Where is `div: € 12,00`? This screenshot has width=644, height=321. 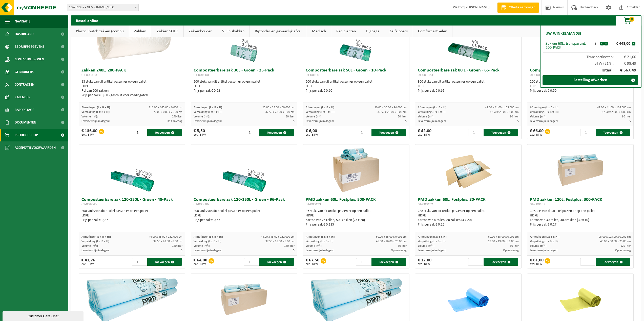 div: € 12,00 is located at coordinates (424, 262).